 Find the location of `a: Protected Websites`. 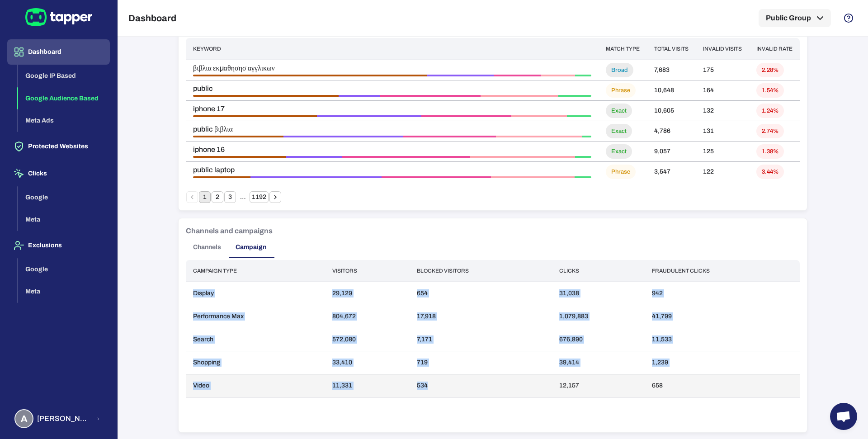

a: Protected Websites is located at coordinates (58, 146).